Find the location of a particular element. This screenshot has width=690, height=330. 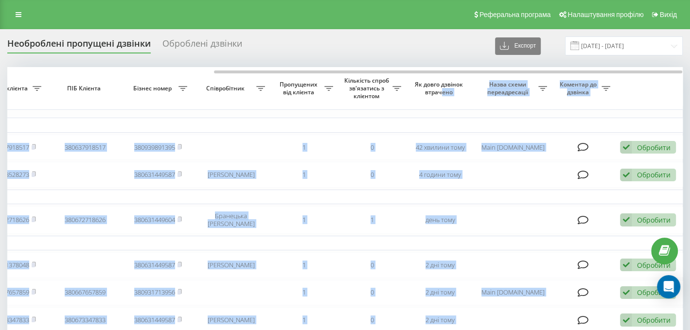

span: Як довго дзвінок втрачено is located at coordinates (440, 88).